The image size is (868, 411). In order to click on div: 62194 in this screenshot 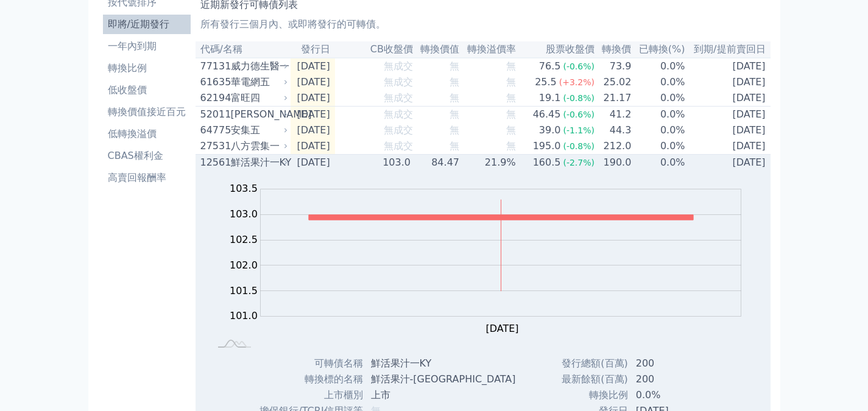, I will do `click(214, 98)`.